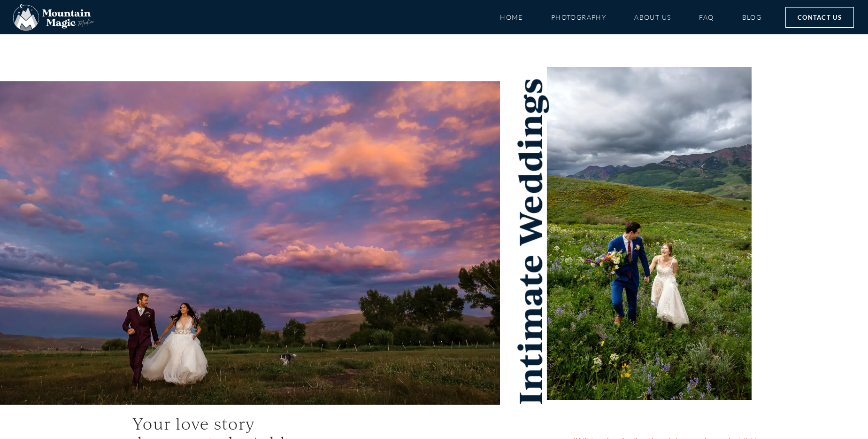  Describe the element at coordinates (54, 17) in the screenshot. I see `a: Mountain Magic Media photography logo Crested Butte Photographer` at that location.